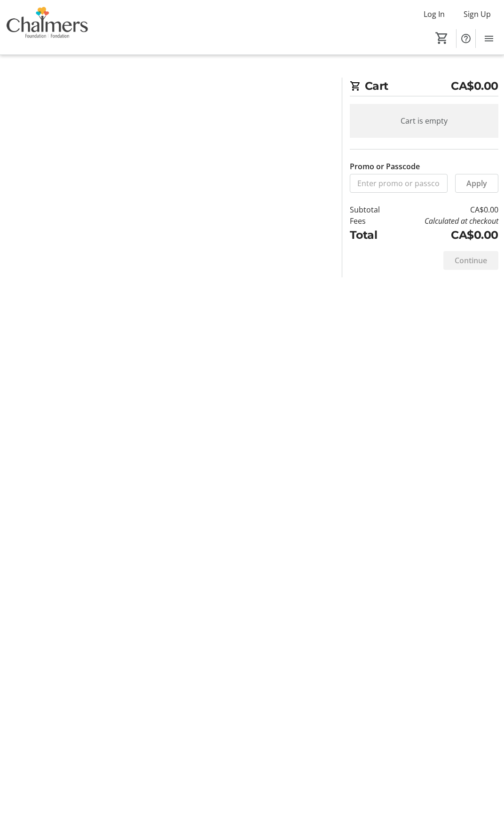 This screenshot has width=504, height=833. Describe the element at coordinates (442, 38) in the screenshot. I see `button: Cart` at that location.